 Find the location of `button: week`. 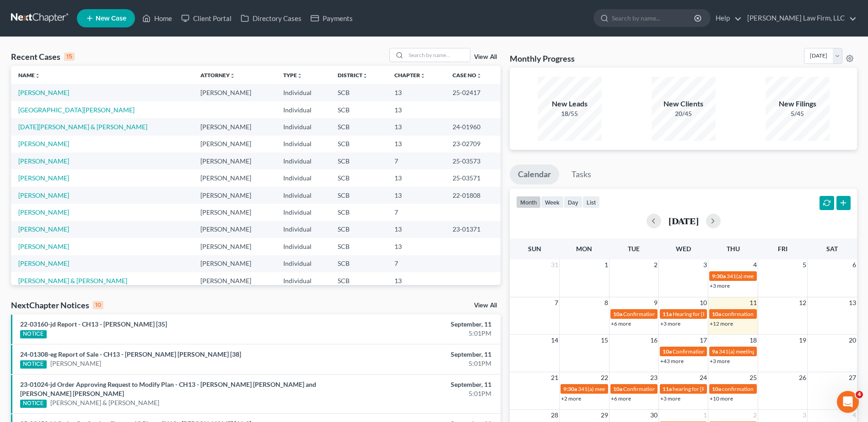

button: week is located at coordinates (552, 202).